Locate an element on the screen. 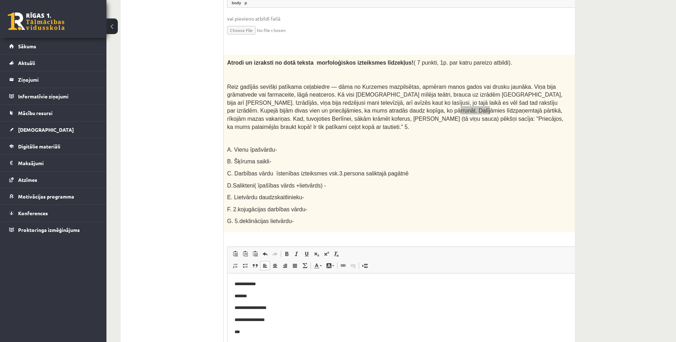  span: Mācību resursi is located at coordinates (35, 113).